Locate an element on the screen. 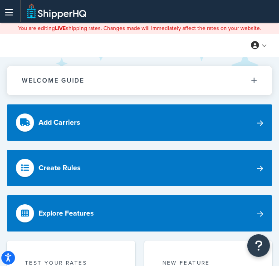 Image resolution: width=279 pixels, height=266 pixels. a: Create Rules is located at coordinates (139, 168).